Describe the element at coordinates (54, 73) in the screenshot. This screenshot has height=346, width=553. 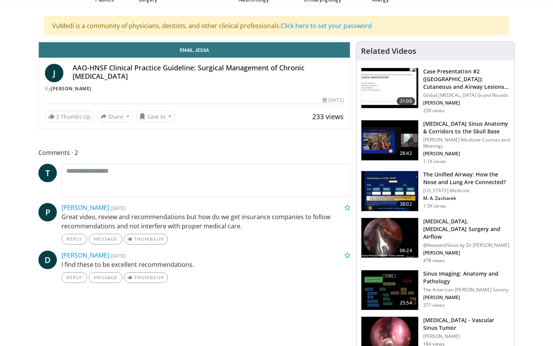
I see `span: J` at that location.